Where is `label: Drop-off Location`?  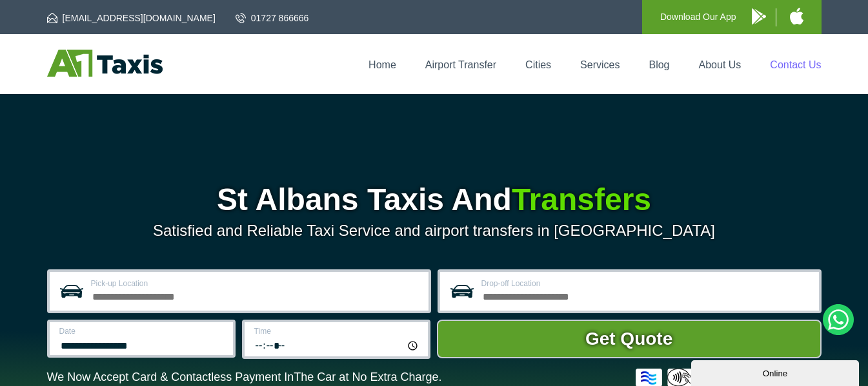 label: Drop-off Location is located at coordinates (646, 283).